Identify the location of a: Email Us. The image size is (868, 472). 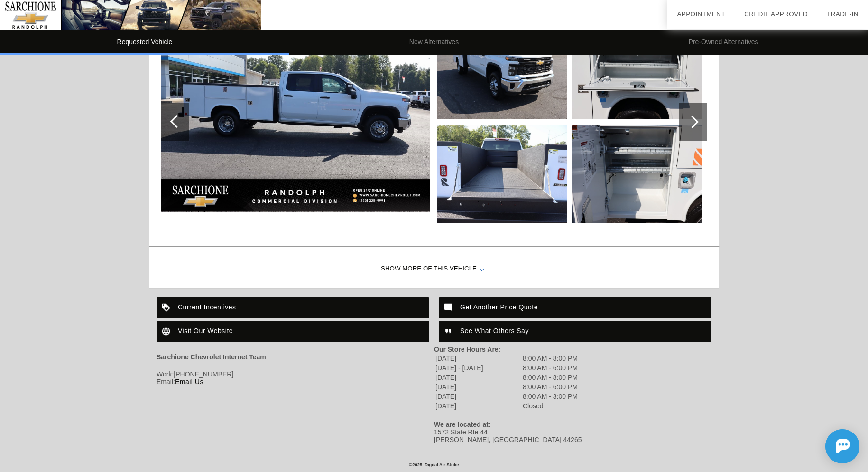
(190, 381).